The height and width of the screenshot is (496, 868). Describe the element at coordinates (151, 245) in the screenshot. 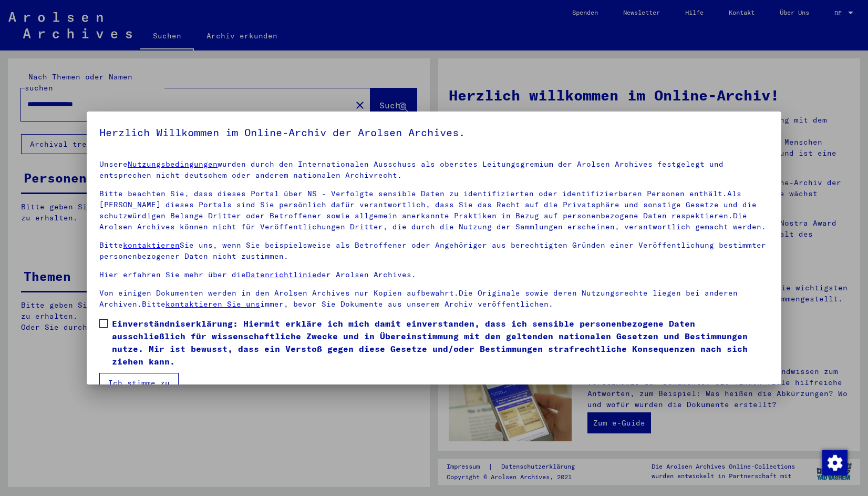

I see `a: kontaktieren` at that location.